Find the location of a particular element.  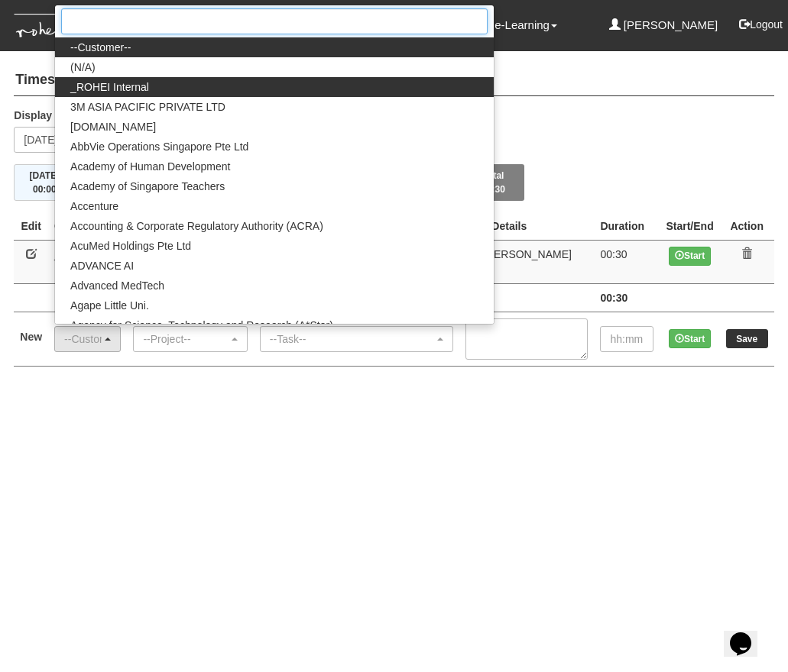

span: Academy of Singapore Teachers is located at coordinates (147, 186).